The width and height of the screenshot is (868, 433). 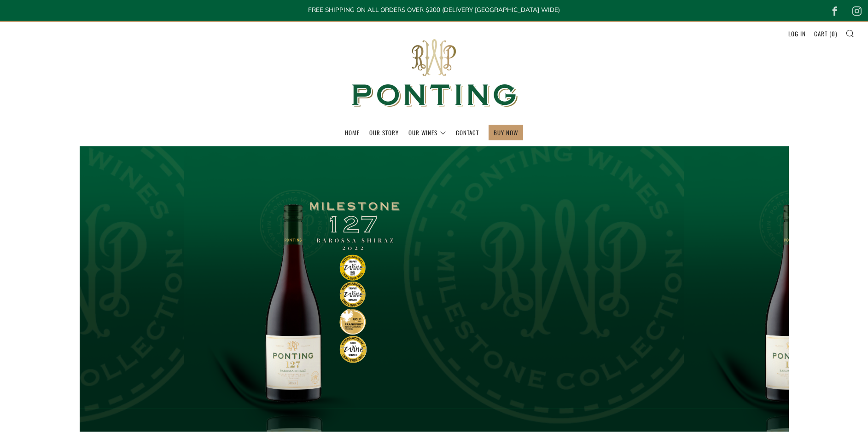 I want to click on img: Ponting Wines, so click(x=434, y=73).